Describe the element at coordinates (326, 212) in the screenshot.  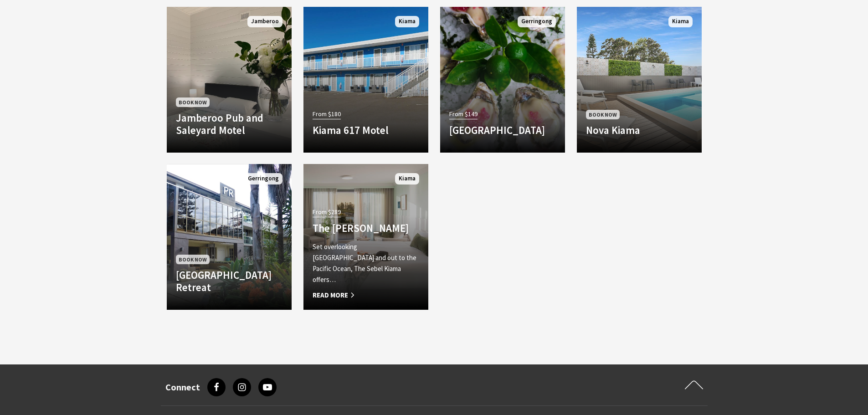
I see `span: From $289` at that location.